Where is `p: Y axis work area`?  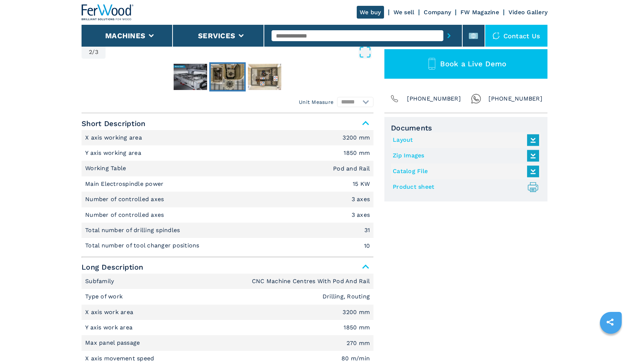 p: Y axis work area is located at coordinates (109, 328).